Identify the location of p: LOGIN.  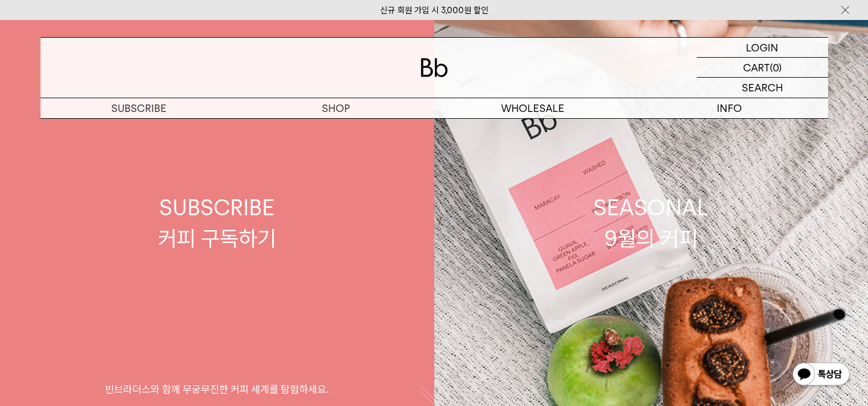
(762, 47).